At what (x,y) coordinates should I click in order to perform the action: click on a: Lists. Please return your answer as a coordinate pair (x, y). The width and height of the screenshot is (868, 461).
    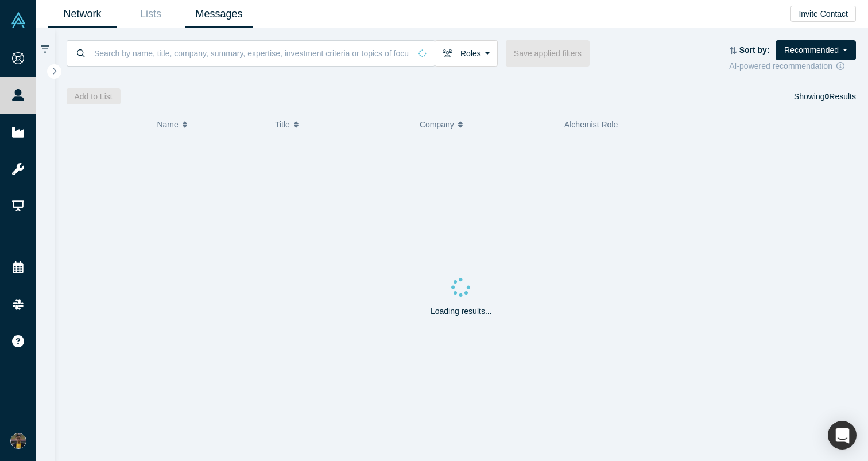
    Looking at the image, I should click on (151, 14).